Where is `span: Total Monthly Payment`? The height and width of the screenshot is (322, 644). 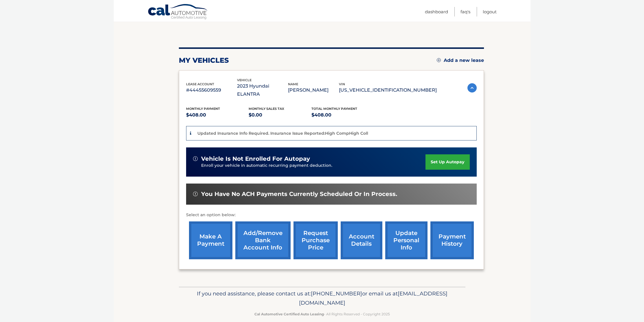 span: Total Monthly Payment is located at coordinates (334, 109).